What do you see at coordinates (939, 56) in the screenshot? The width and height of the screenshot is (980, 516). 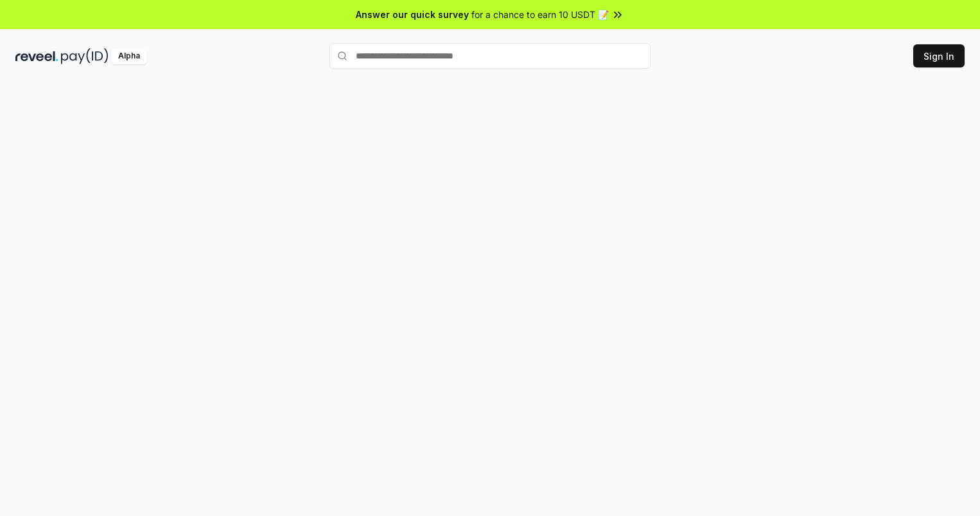 I see `button: Sign In` at bounding box center [939, 56].